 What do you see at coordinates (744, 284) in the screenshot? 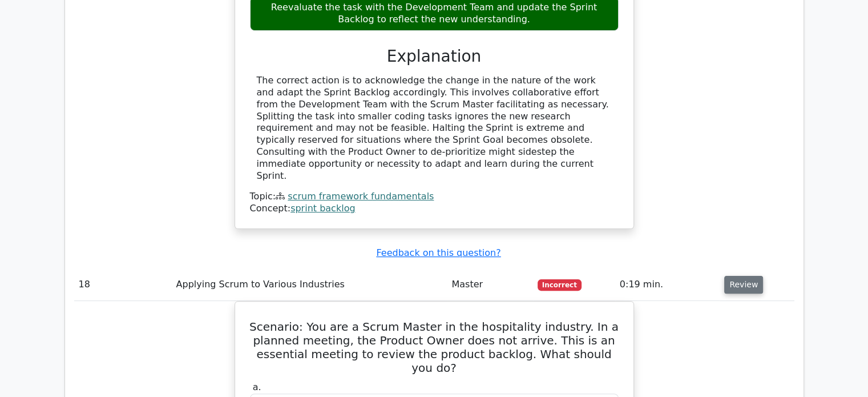
I see `button: Review` at bounding box center [744, 284].